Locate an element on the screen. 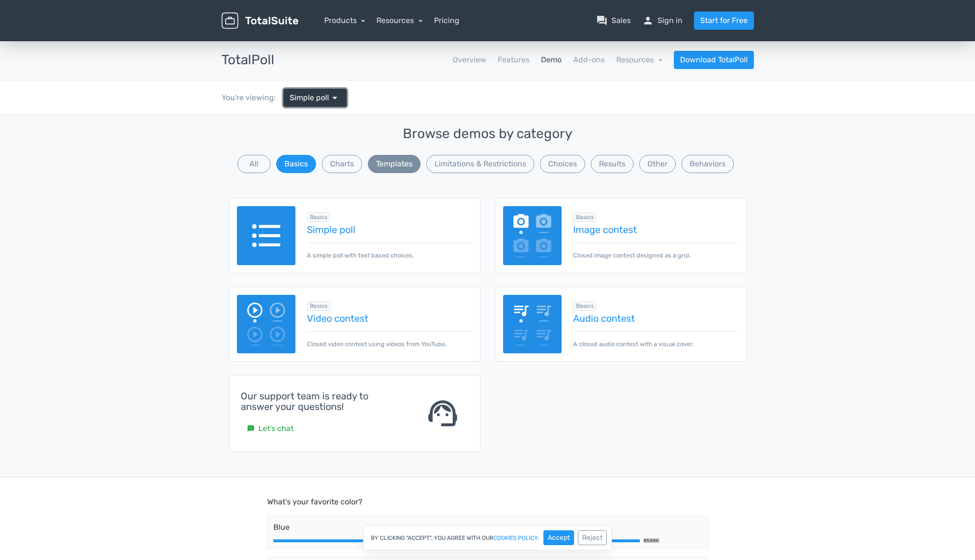 This screenshot has height=560, width=975. button: Reject is located at coordinates (592, 537).